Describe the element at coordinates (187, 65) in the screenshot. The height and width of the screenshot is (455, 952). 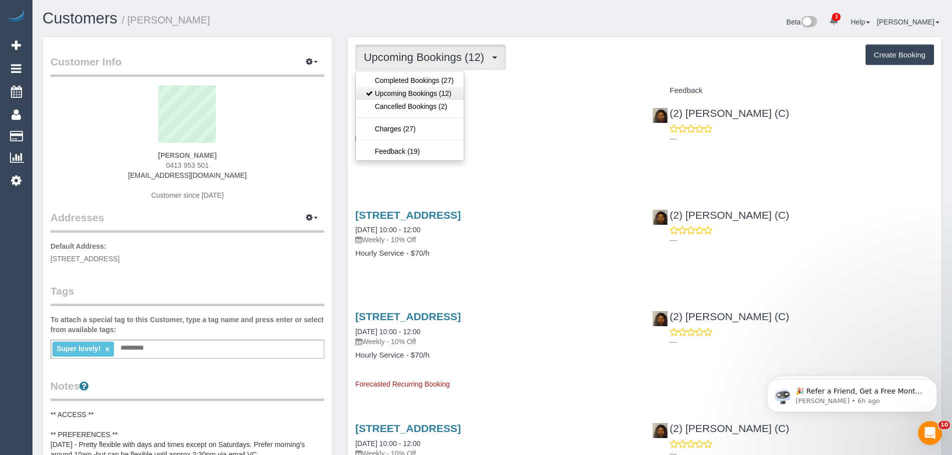
I see `legend: Customer Info` at that location.